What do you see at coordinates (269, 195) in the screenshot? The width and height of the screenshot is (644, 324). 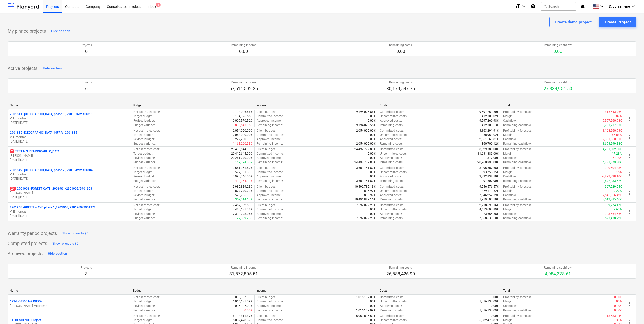 I see `p: Approved income :` at bounding box center [269, 195].